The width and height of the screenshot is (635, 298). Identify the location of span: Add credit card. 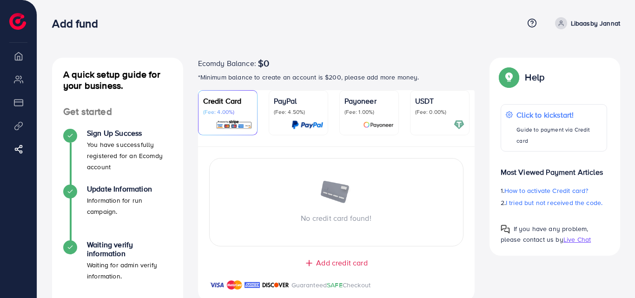
(342, 263).